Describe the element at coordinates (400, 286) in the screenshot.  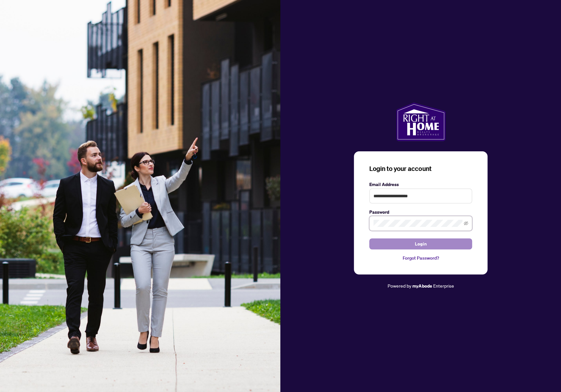
I see `span: Powered by` at that location.